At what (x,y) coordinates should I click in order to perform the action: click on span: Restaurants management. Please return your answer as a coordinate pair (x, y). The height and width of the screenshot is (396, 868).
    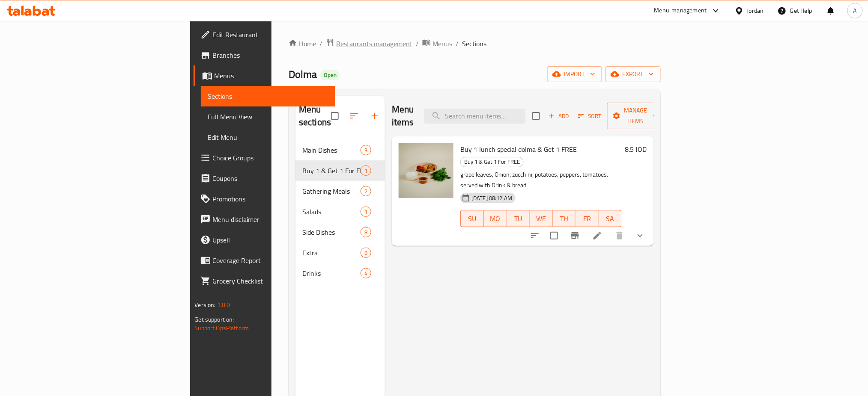
    Looking at the image, I should click on (374, 43).